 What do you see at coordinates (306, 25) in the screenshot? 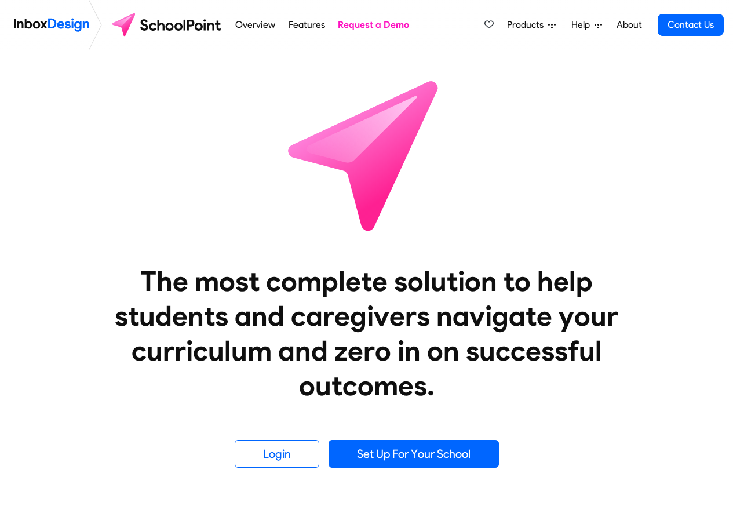
I see `a: Features` at bounding box center [306, 25].